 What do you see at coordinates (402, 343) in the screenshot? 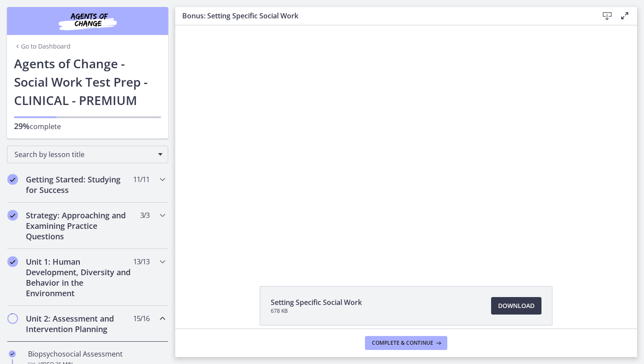
I see `span: Complete & continue` at bounding box center [402, 343].